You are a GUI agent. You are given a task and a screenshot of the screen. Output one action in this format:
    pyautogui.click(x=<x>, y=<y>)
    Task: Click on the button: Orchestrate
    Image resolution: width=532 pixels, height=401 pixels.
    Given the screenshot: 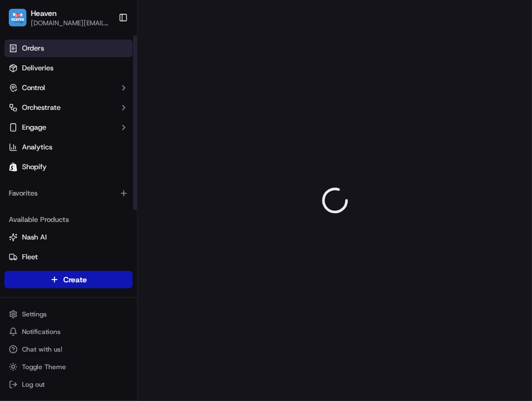 What is the action you would take?
    pyautogui.click(x=68, y=108)
    